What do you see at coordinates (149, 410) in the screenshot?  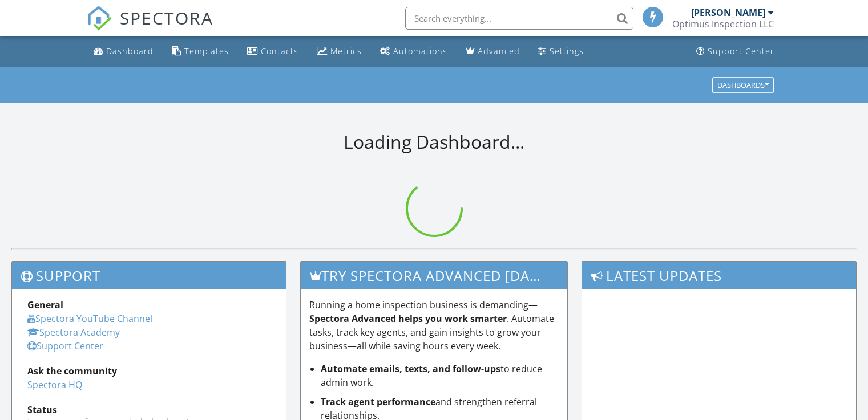 I see `div: Status` at bounding box center [149, 410].